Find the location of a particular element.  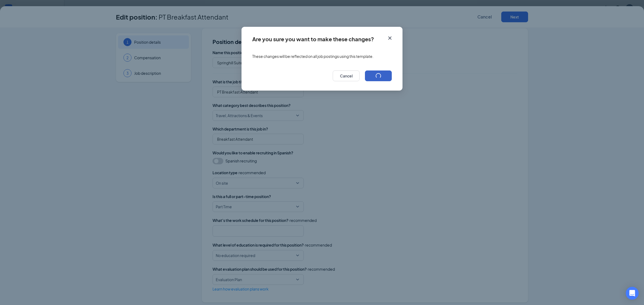

div: Open Intercom Messenger is located at coordinates (632, 293).